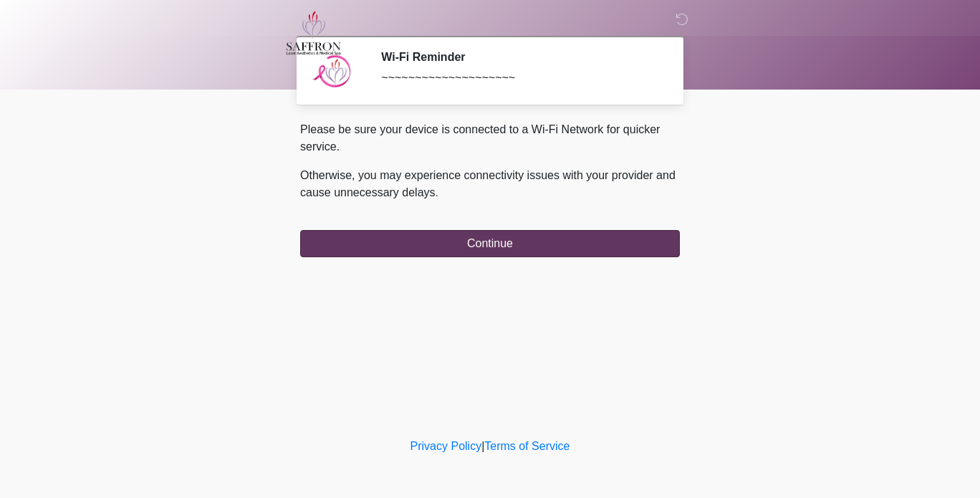  Describe the element at coordinates (490, 244) in the screenshot. I see `button: Continue` at that location.